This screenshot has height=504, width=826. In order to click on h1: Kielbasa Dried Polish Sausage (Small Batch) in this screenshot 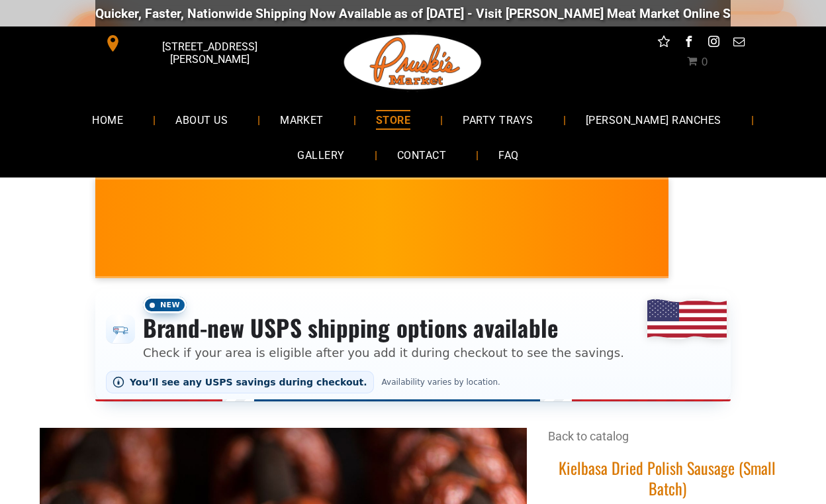, I will do `click(668, 478)`.